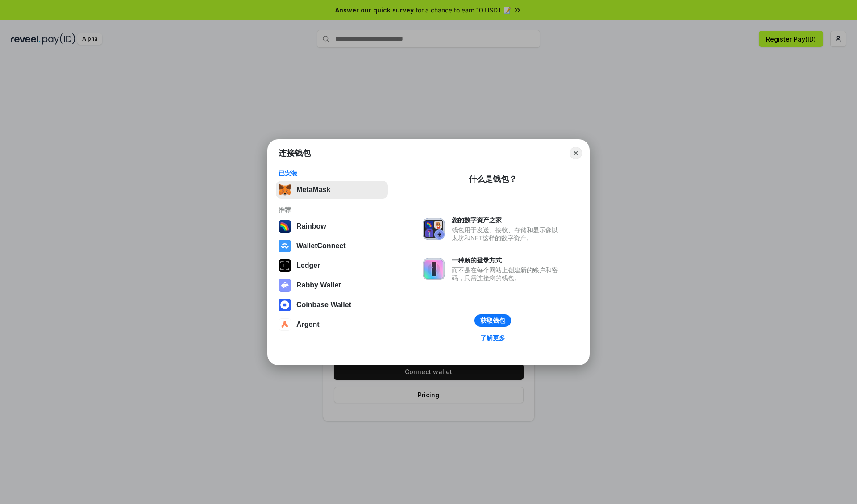 The height and width of the screenshot is (504, 857). I want to click on div: 而不是在每个网站上创建新的账户和密码，只需连接您的钱包。, so click(508, 274).